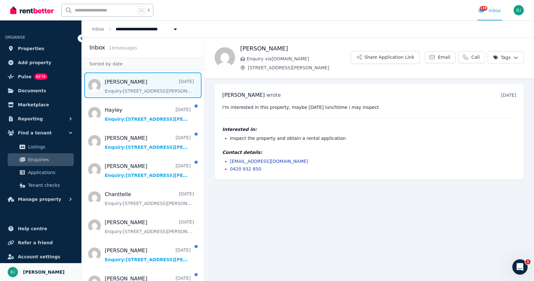 This screenshot has height=281, width=534. Describe the element at coordinates (33, 229) in the screenshot. I see `span: Help centre` at that location.